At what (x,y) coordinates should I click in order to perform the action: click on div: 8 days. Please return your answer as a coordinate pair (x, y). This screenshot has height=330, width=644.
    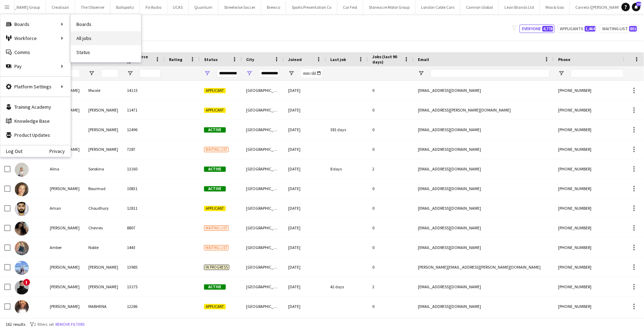
    Looking at the image, I should click on (347, 168).